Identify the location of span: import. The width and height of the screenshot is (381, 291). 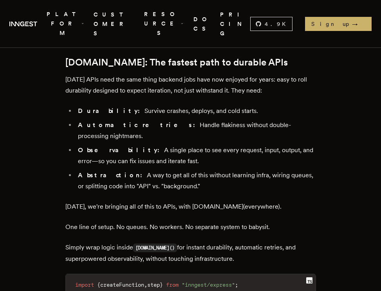
(85, 284).